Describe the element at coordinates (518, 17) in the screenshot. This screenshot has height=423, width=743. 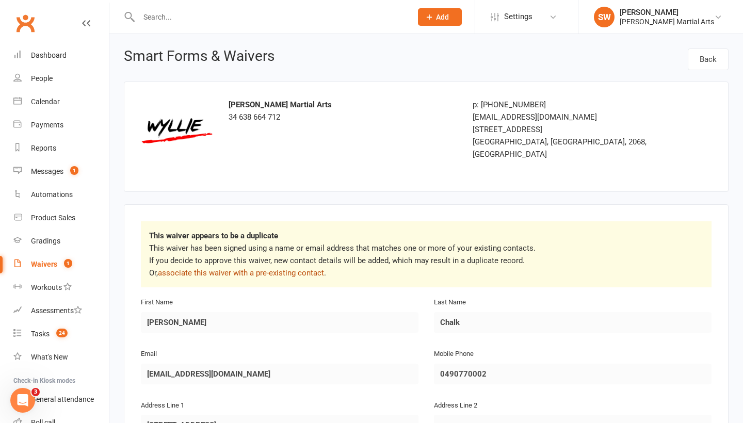
I see `span: Settings` at that location.